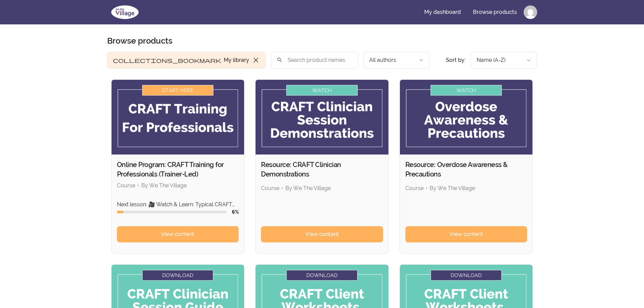 This screenshot has width=644, height=308. Describe the element at coordinates (167, 60) in the screenshot. I see `span: collections_bookmark` at that location.